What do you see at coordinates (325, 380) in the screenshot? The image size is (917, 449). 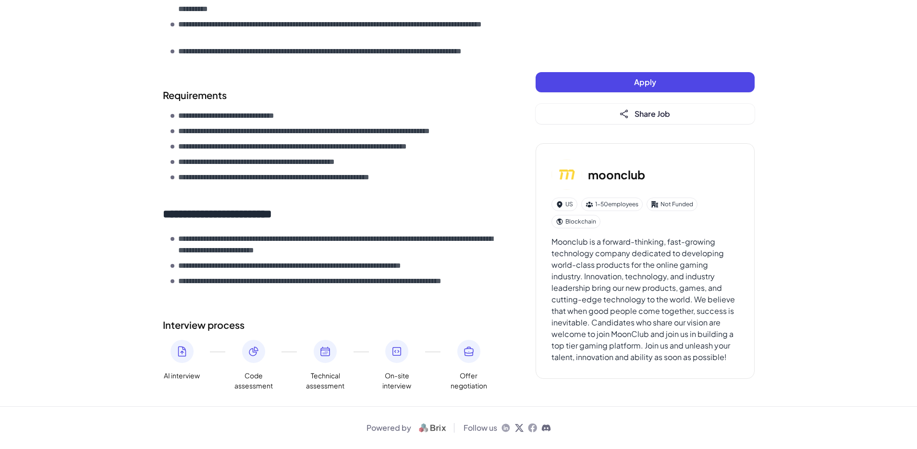 I see `span: Technical assessment` at bounding box center [325, 380].